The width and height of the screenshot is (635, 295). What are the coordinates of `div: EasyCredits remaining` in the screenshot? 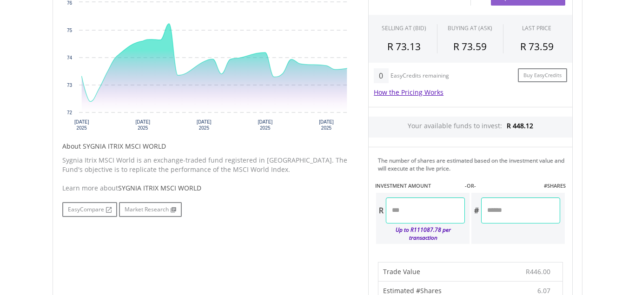 It's located at (420, 76).